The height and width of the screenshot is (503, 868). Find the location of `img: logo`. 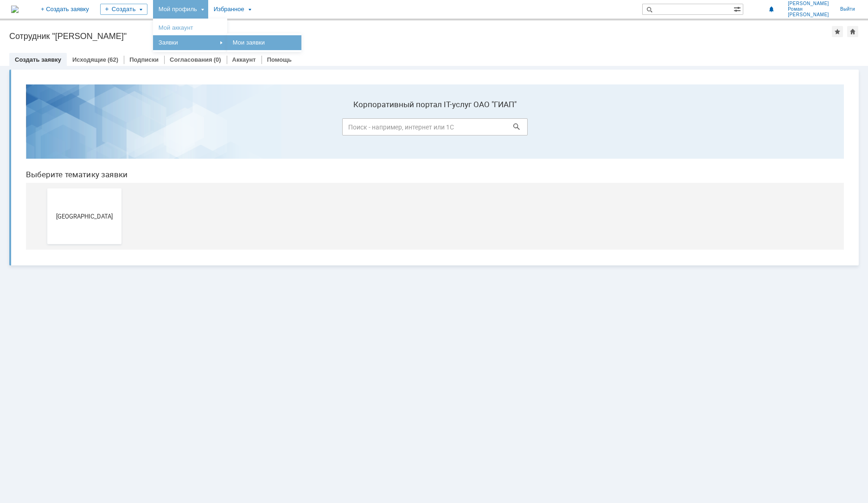

img: logo is located at coordinates (15, 9).